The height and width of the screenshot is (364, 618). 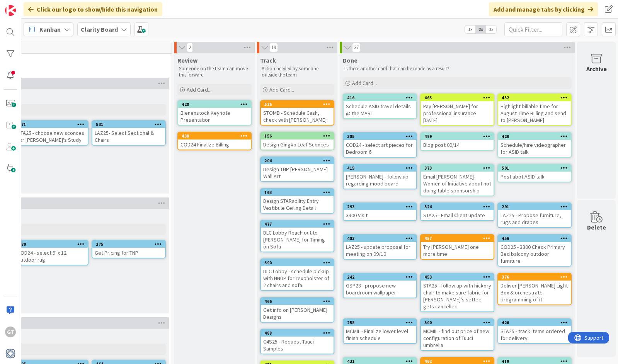 I want to click on div: Bienenstock Keynote Presentation, so click(x=215, y=116).